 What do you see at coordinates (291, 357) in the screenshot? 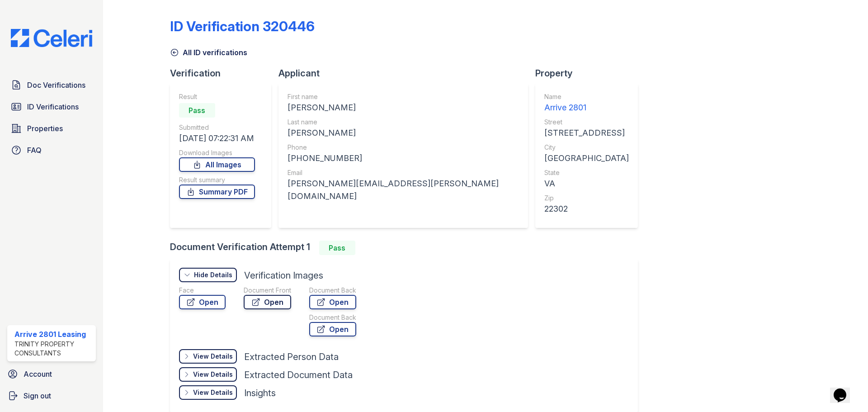
I see `div: Extracted Person Data` at bounding box center [291, 357].